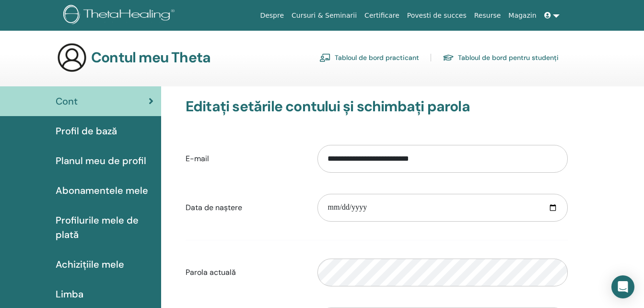 The width and height of the screenshot is (644, 308). What do you see at coordinates (488, 15) in the screenshot?
I see `a: Resurse` at bounding box center [488, 15].